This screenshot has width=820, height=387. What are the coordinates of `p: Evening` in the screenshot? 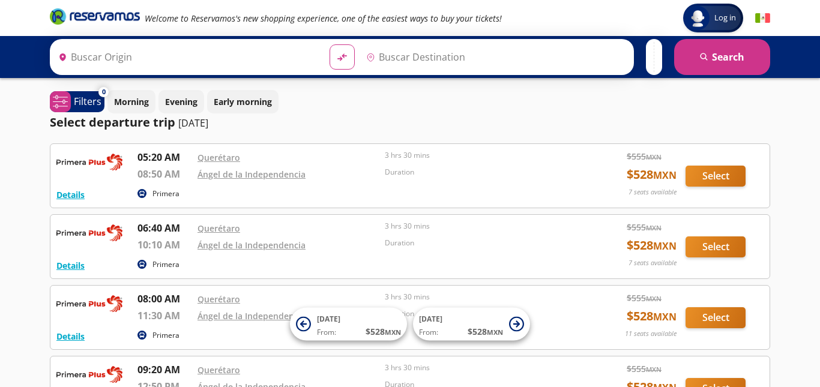 It's located at (181, 101).